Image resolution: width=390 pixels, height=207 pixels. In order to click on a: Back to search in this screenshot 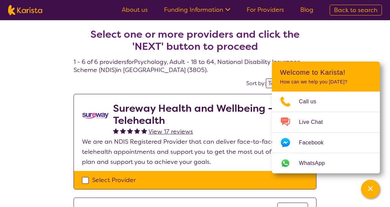, I will do `click(355, 10)`.